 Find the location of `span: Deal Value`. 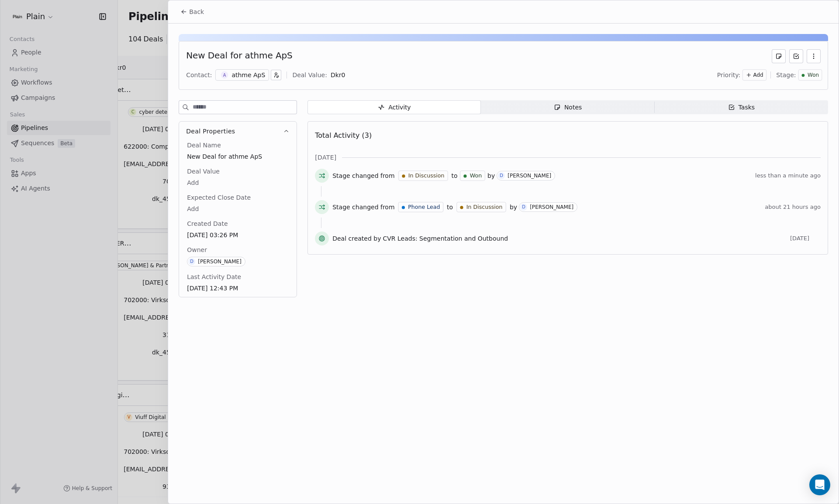

span: Deal Value is located at coordinates (203, 171).